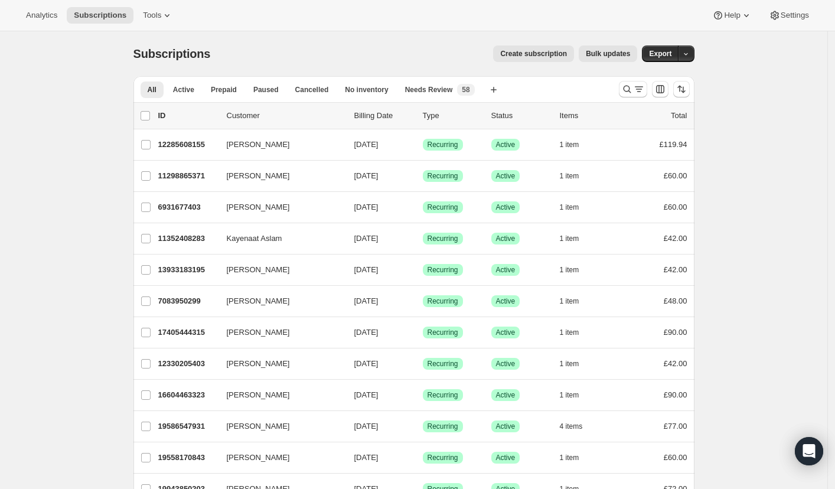 This screenshot has height=489, width=835. What do you see at coordinates (682, 89) in the screenshot?
I see `button: Sort the results` at bounding box center [682, 89].